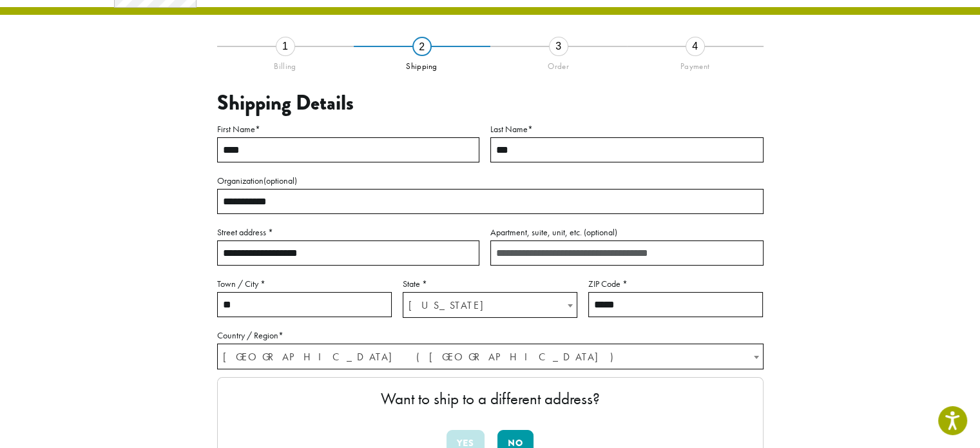  Describe the element at coordinates (490, 356) in the screenshot. I see `span: United States (US)` at that location.